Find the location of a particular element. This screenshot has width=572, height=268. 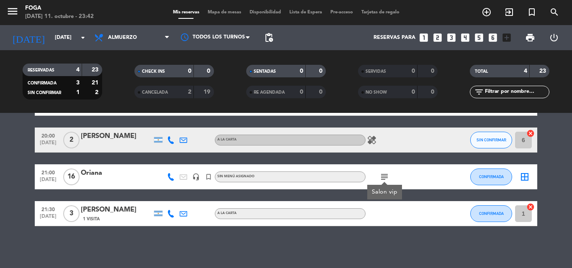

i: headset_mic is located at coordinates (196, 177).